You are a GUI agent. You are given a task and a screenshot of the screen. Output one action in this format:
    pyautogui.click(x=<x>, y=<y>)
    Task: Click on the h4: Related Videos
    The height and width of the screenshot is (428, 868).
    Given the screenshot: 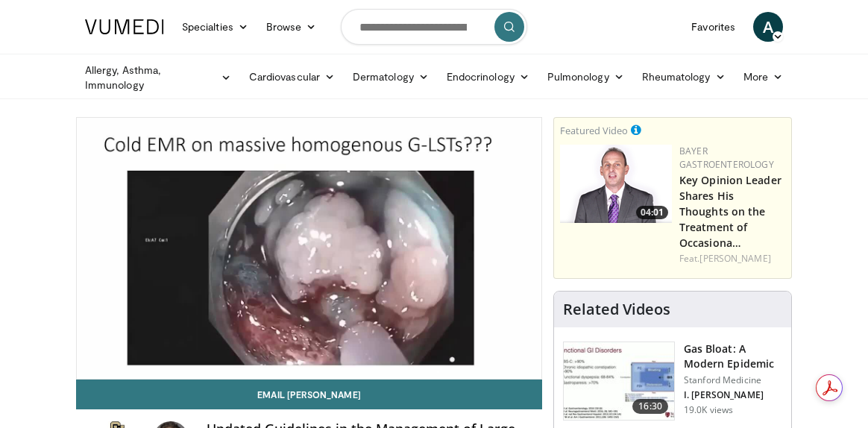 What is the action you would take?
    pyautogui.click(x=617, y=310)
    